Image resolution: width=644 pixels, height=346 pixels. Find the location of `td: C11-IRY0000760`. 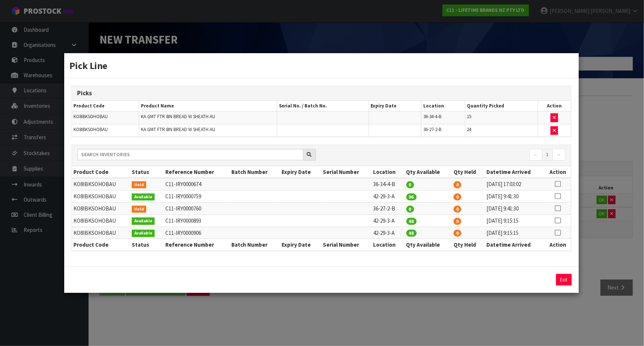

td: C11-IRY0000760 is located at coordinates (197, 209).